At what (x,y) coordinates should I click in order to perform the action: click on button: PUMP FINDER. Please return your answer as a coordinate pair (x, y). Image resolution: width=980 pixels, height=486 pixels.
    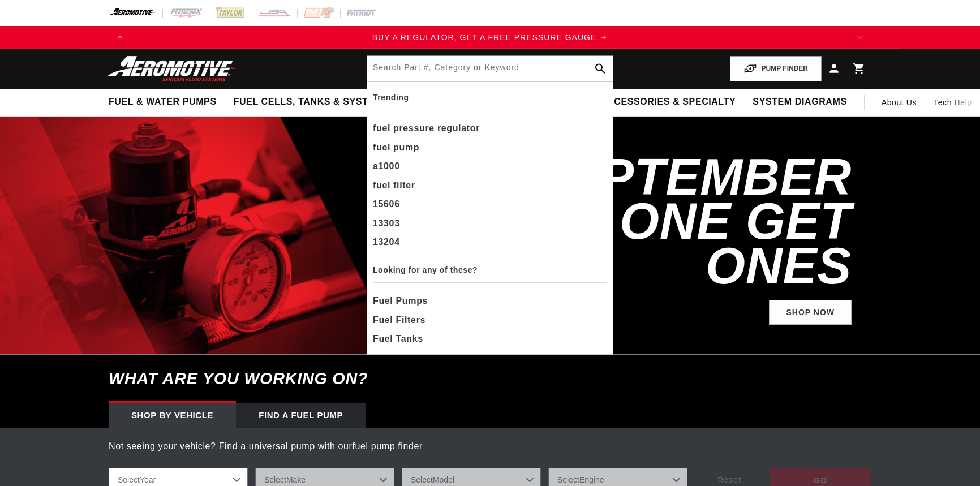
    Looking at the image, I should click on (776, 69).